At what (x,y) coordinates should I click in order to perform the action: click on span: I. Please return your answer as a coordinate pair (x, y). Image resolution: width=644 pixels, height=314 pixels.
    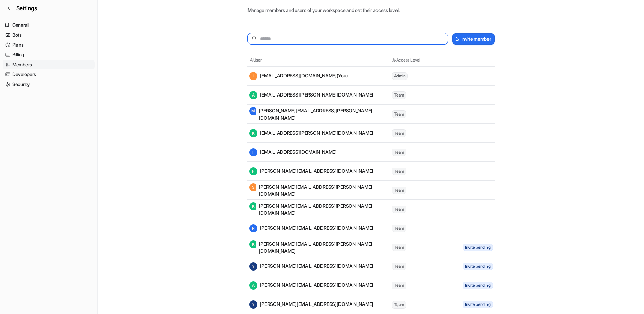
    Looking at the image, I should click on (253, 76).